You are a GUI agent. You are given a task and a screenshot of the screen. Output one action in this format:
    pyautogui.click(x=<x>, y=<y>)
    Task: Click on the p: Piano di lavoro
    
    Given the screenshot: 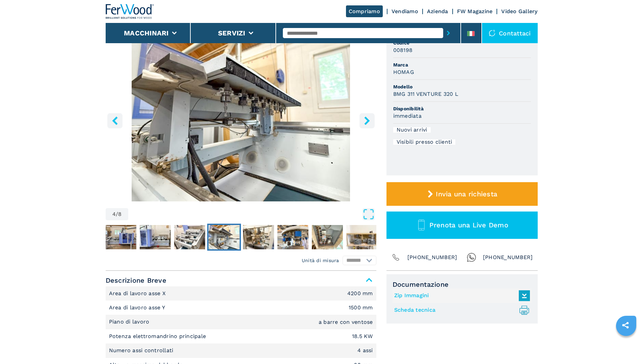 What is the action you would take?
    pyautogui.click(x=130, y=322)
    